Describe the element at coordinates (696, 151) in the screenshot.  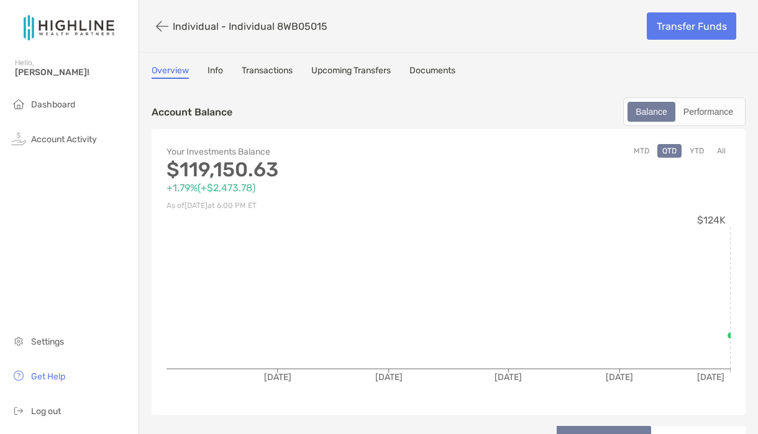
I see `button: YTD` at that location.